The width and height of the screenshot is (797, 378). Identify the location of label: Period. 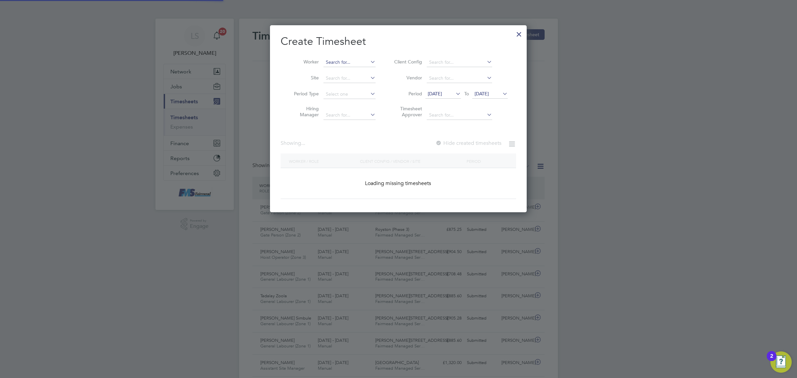
(407, 94).